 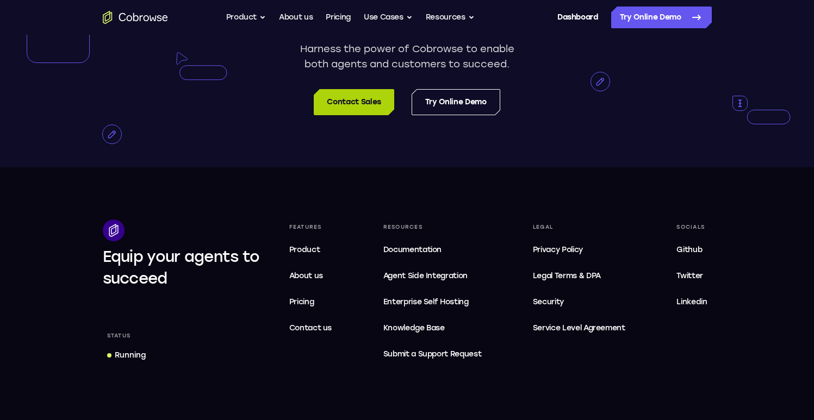 What do you see at coordinates (130, 356) in the screenshot?
I see `div: Running` at bounding box center [130, 356].